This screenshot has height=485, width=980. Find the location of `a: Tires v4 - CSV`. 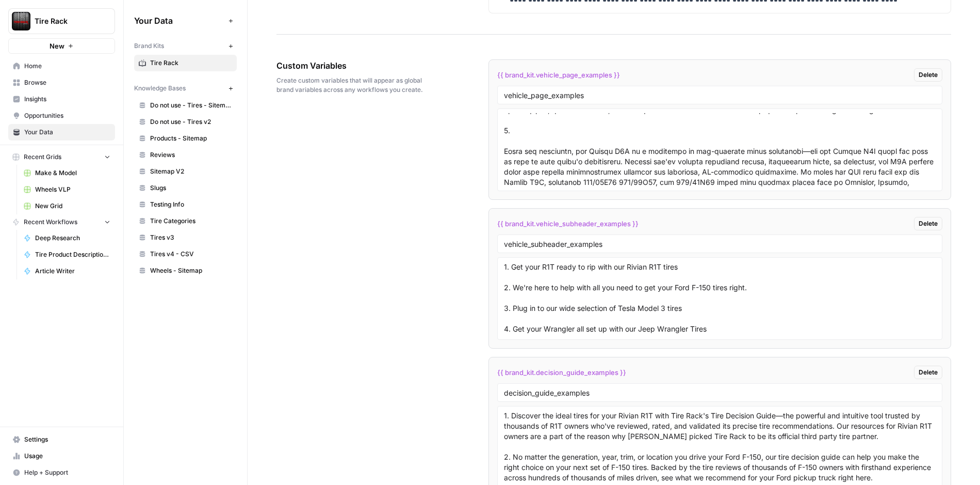

a: Tires v4 - CSV is located at coordinates (185, 254).